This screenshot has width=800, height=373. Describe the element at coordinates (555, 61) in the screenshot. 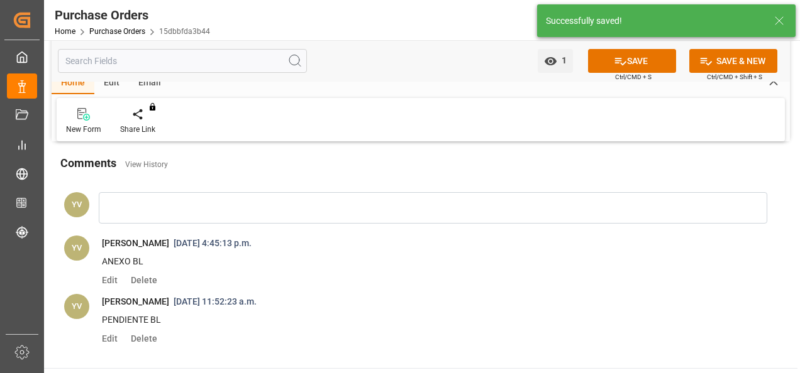

I see `button: open menu` at that location.